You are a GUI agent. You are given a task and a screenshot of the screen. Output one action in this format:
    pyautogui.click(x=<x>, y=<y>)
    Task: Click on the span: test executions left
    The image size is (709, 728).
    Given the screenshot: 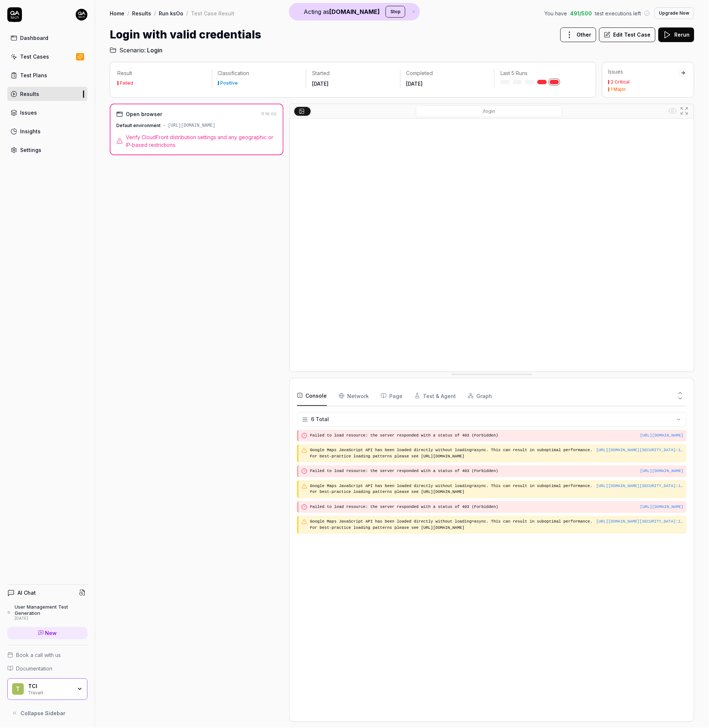 What is the action you would take?
    pyautogui.click(x=618, y=13)
    